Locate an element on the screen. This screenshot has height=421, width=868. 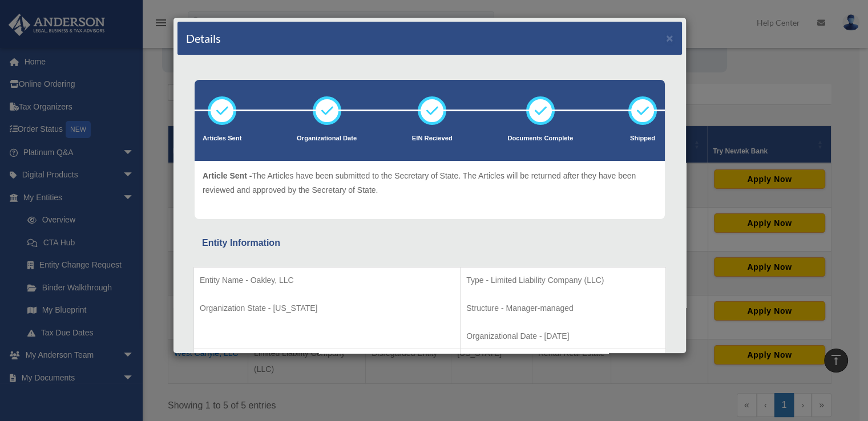
p: Entity Name - Oakley, LLC is located at coordinates (327, 280).